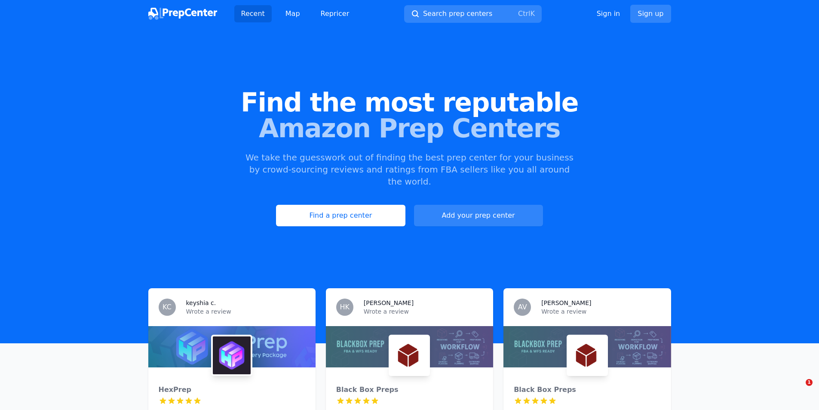  Describe the element at coordinates (293, 14) in the screenshot. I see `a: Map` at that location.